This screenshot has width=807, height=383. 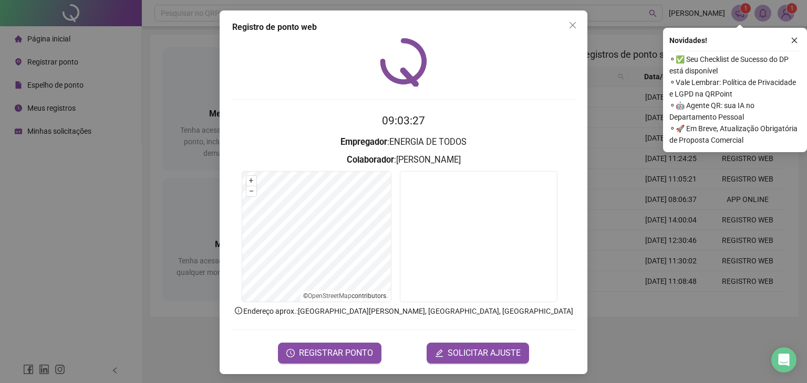 What do you see at coordinates (403, 121) in the screenshot?
I see `time: 09:03:27` at bounding box center [403, 121].